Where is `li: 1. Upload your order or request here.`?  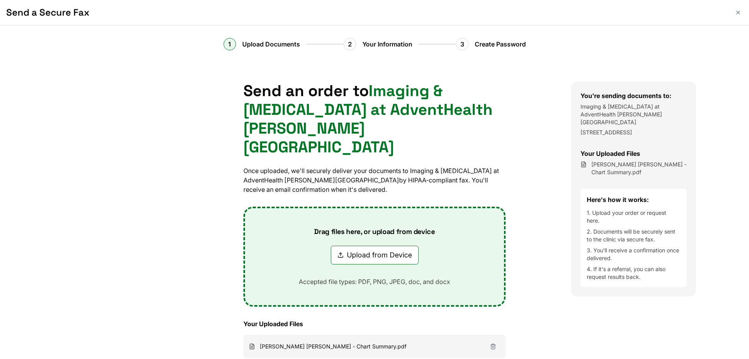
li: 1. Upload your order or request here. is located at coordinates (634, 217).